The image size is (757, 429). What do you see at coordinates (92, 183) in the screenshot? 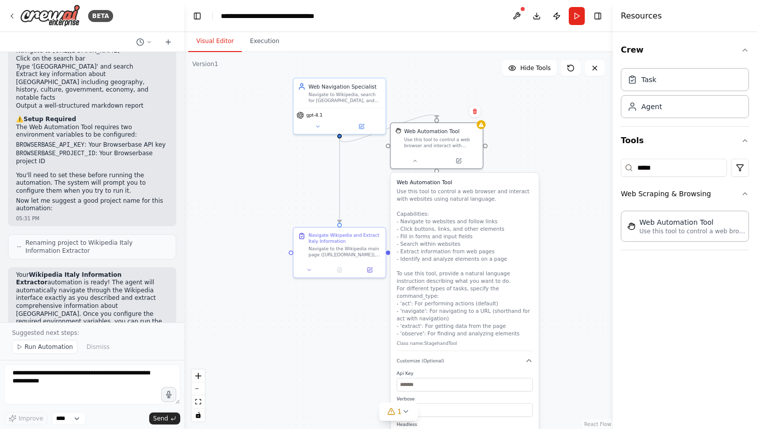
I see `p: You'll need to set these before running the automation. The system will prompt you to configure t...` at bounding box center [92, 183].